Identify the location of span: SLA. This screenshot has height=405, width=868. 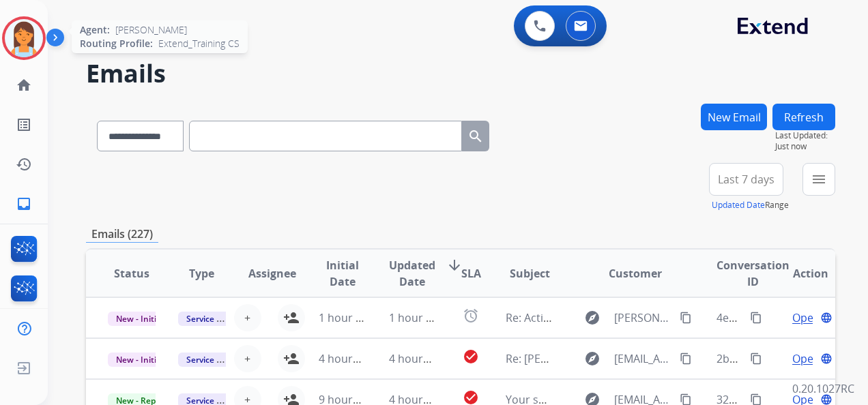
(471, 274).